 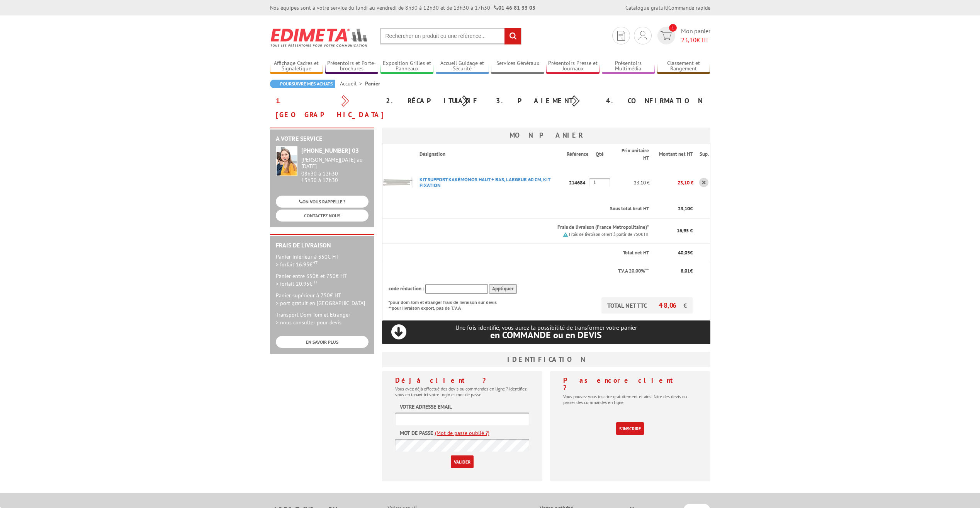 What do you see at coordinates (546, 359) in the screenshot?
I see `h3: Identification` at bounding box center [546, 359].